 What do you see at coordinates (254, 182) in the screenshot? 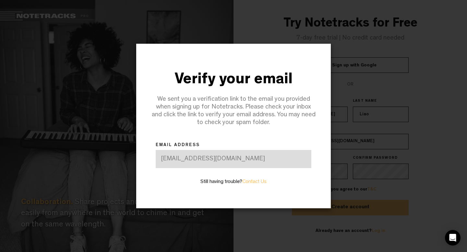
I see `a: Contact Us` at bounding box center [254, 182].